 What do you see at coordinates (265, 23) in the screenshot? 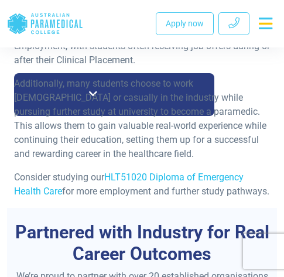
I see `button: Toggle navigation` at bounding box center [265, 23].